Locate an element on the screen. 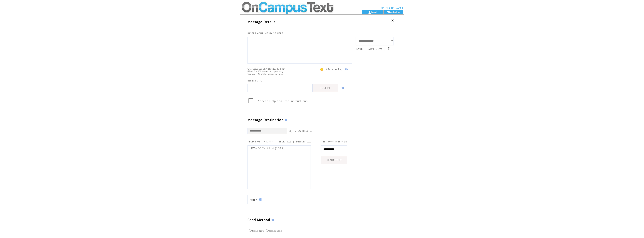 The height and width of the screenshot is (238, 644). span: Message Destination is located at coordinates (266, 120).